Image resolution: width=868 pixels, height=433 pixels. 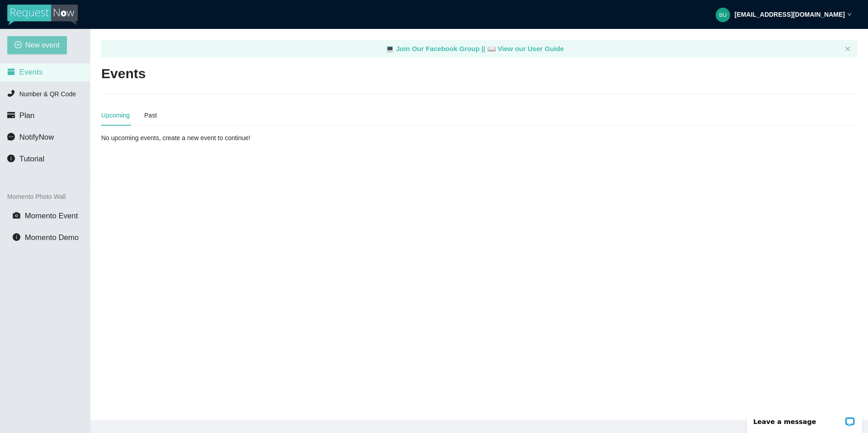 I want to click on span: Momento Demo, so click(x=52, y=237).